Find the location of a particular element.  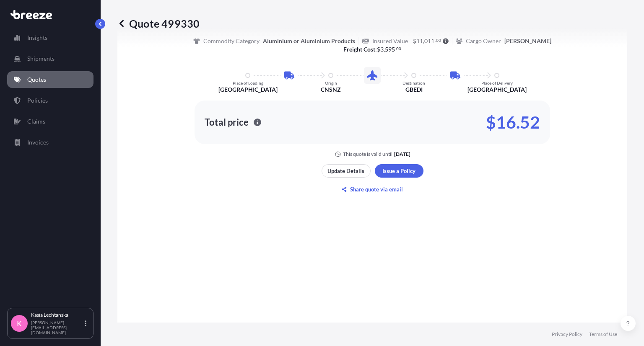

p: This quote is valid until is located at coordinates (367, 154).